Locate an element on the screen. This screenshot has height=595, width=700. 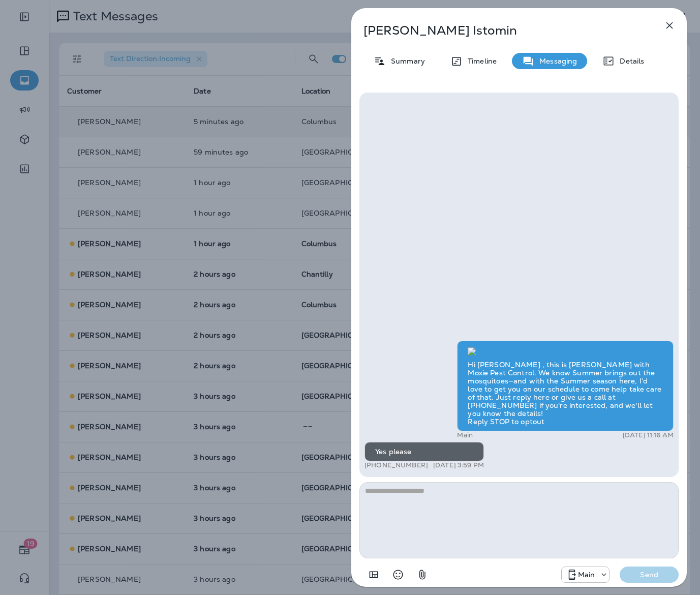
button: Add in a premade template is located at coordinates (373, 575).